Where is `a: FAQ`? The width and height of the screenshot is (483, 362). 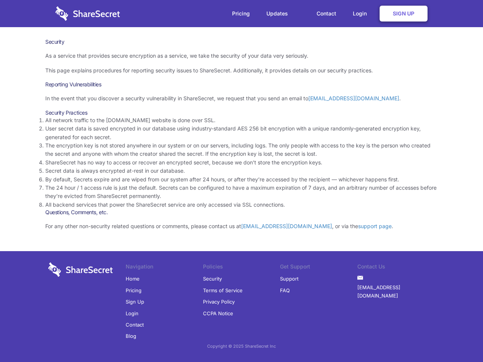 a: FAQ is located at coordinates (285, 291).